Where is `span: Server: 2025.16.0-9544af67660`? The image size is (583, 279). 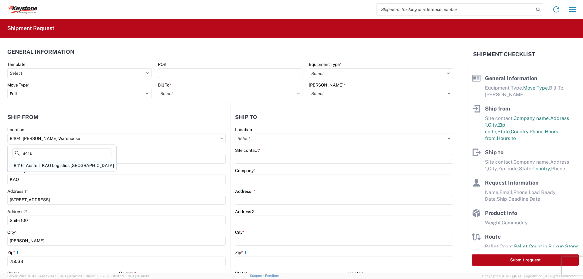 span: Server: 2025.16.0-9544af67660 is located at coordinates (45, 276).